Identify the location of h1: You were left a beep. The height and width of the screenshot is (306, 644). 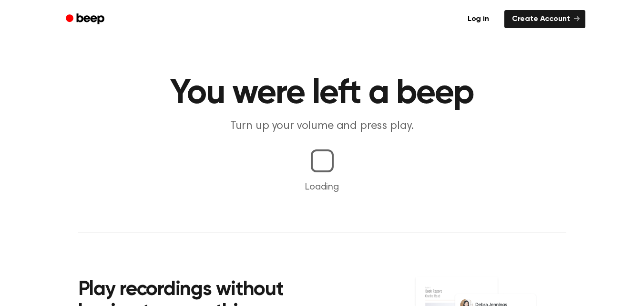
(322, 94).